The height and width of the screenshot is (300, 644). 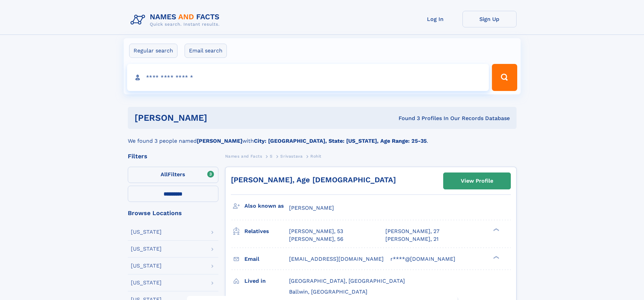 What do you see at coordinates (271, 156) in the screenshot?
I see `span: S` at bounding box center [271, 156].